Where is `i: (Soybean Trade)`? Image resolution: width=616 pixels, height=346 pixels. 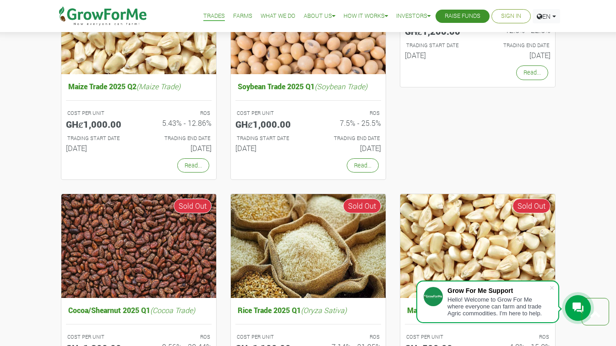 i: (Soybean Trade) is located at coordinates (341, 86).